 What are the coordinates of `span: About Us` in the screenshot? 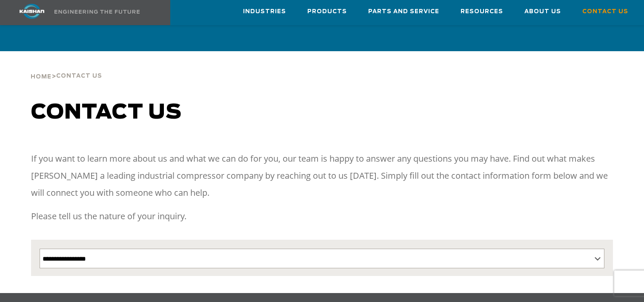 It's located at (543, 11).